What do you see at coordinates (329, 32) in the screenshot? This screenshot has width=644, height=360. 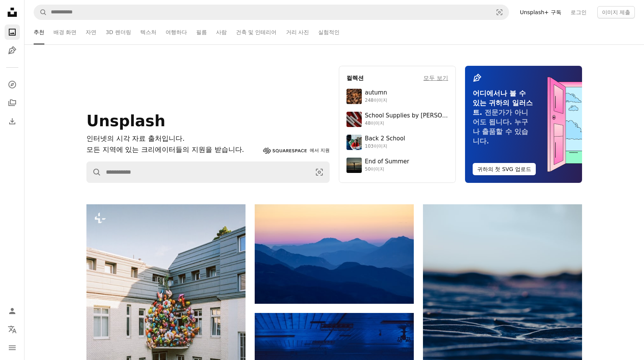 I see `a: 실험적인` at bounding box center [329, 32].